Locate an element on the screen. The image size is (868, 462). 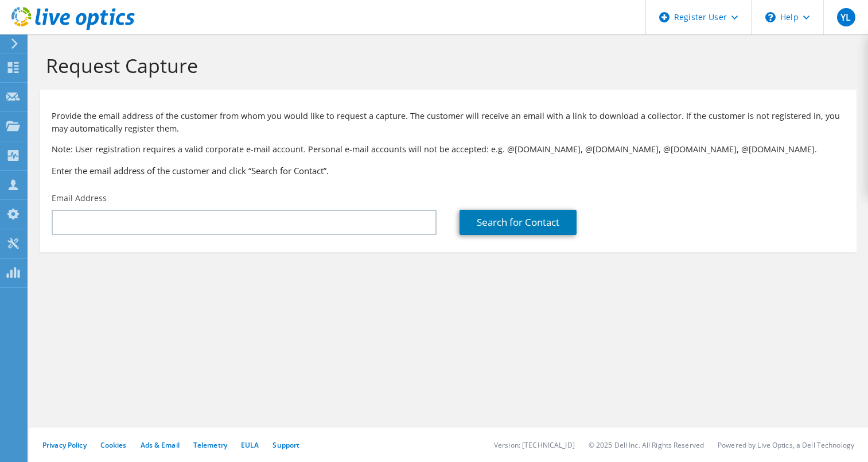
a: Telemetry is located at coordinates (210, 444).